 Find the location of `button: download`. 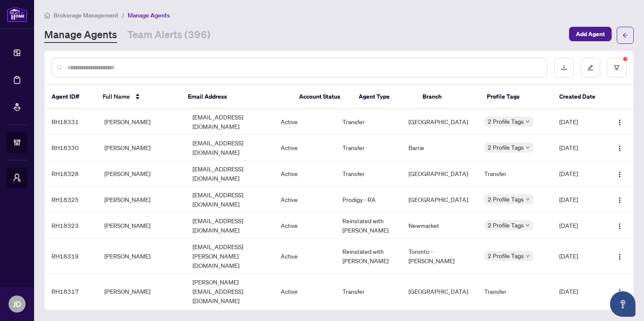

button: download is located at coordinates (564, 68).